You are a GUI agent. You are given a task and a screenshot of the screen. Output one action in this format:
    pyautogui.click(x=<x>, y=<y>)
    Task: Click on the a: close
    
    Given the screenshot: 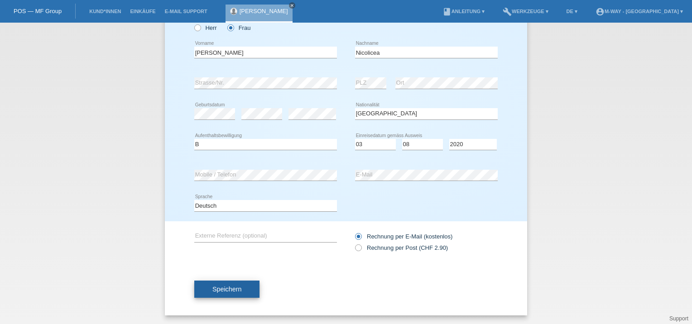 What is the action you would take?
    pyautogui.click(x=292, y=5)
    